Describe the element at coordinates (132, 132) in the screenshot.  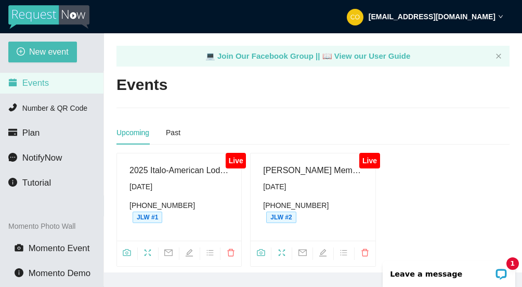
I see `div: Upcoming` at that location.